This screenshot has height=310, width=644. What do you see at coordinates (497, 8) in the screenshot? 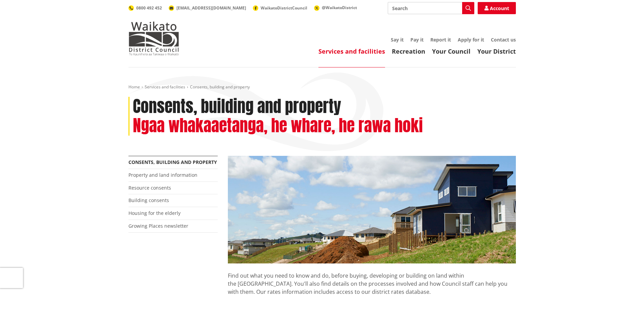
I see `a: Account` at bounding box center [497, 8].